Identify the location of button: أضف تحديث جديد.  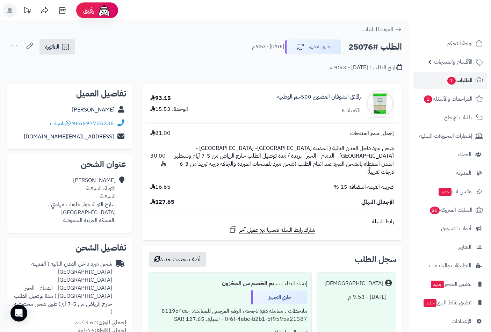
(178, 259).